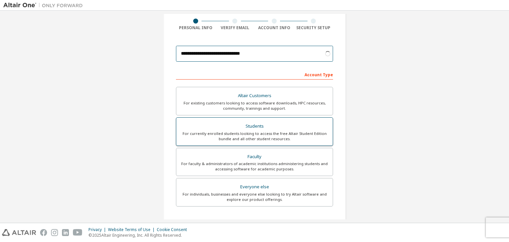  Describe the element at coordinates (255, 222) in the screenshot. I see `div: Your Profile` at that location.